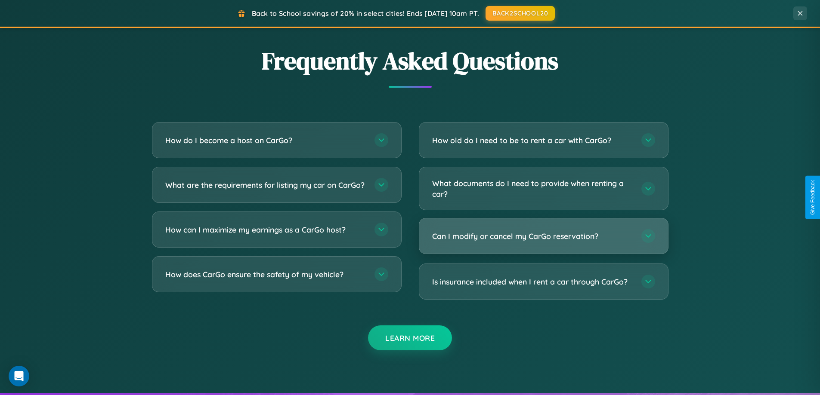 This screenshot has height=395, width=820. I want to click on h3: Can I modify or cancel my CarGo reservation?, so click(532, 236).